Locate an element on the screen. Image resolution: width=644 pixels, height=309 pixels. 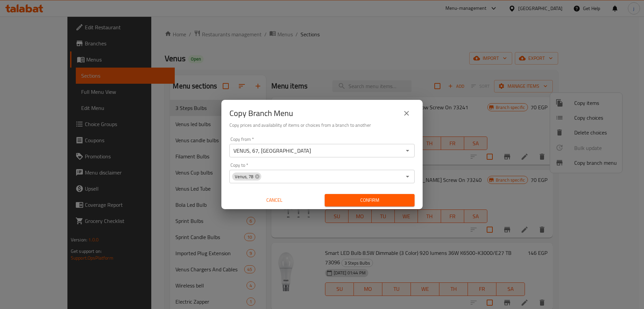
h6: Copy prices and availability of items or choices from a branch to another is located at coordinates (322, 125).